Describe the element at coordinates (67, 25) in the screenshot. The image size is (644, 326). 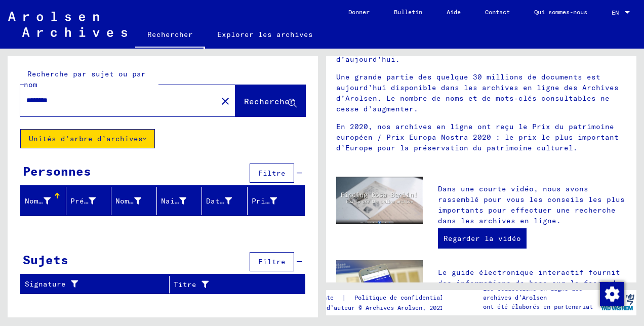
I see `img: Arolsen_neg.svg` at that location.